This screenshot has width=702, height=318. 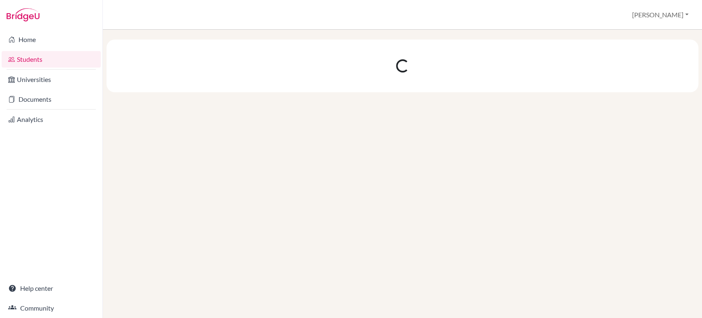 What do you see at coordinates (23, 15) in the screenshot?
I see `img: Bridge-U` at bounding box center [23, 15].